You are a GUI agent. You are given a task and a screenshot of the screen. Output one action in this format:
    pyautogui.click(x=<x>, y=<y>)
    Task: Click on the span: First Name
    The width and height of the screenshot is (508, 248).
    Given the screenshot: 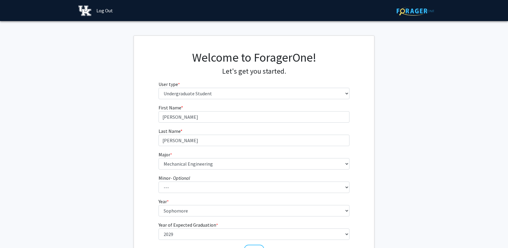 What is the action you would take?
    pyautogui.click(x=170, y=107)
    